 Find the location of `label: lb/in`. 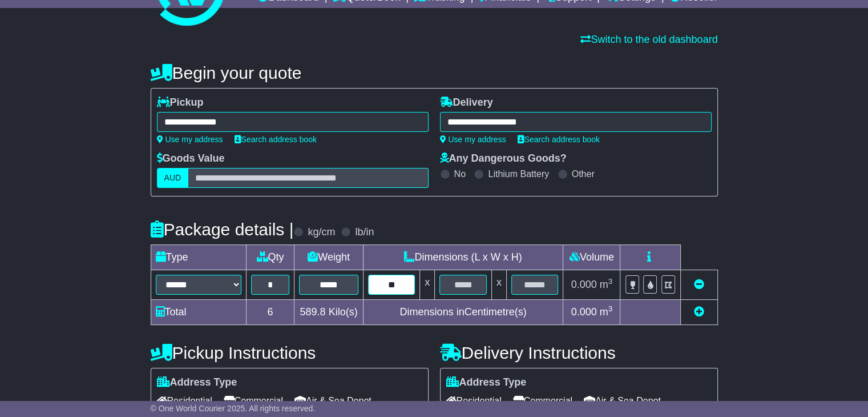

label: lb/in is located at coordinates (364, 233).